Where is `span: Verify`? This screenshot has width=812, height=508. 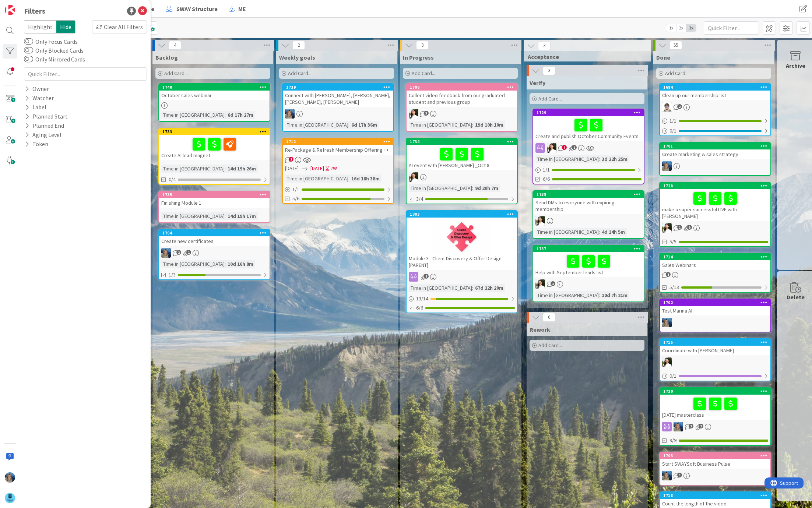 span: Verify is located at coordinates (537, 83).